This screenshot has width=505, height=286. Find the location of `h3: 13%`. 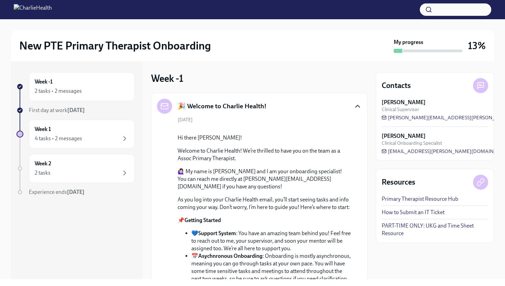

h3: 13% is located at coordinates (476, 46).